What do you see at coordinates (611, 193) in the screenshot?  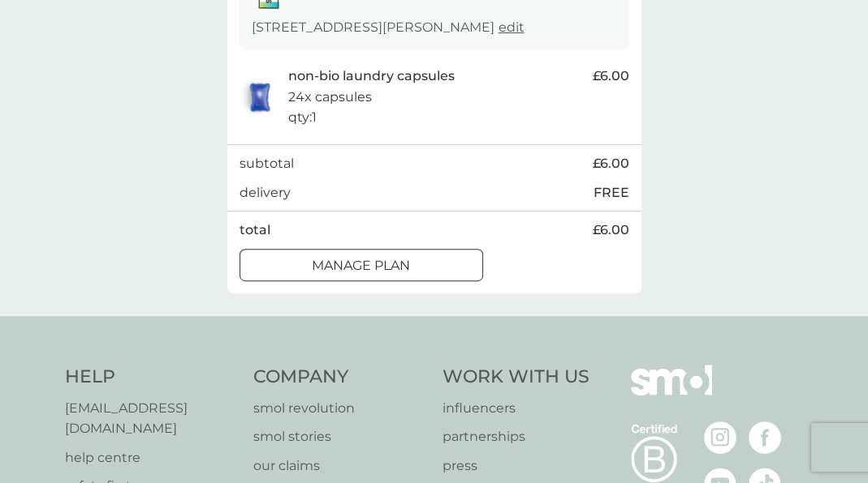 I see `p: FREE` at bounding box center [611, 193].